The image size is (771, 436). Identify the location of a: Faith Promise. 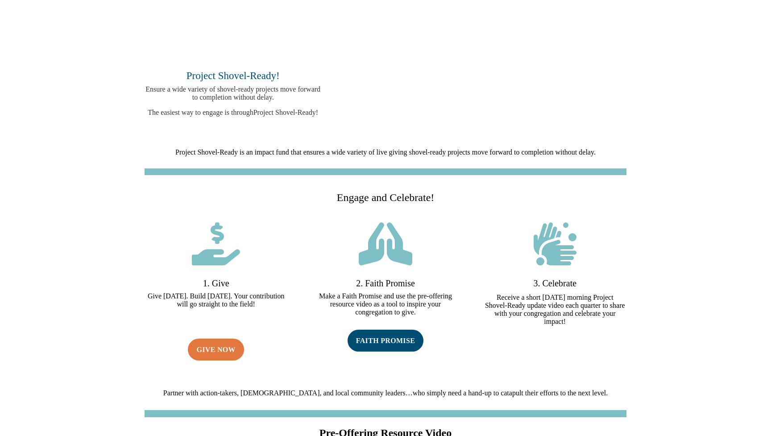
(386, 340).